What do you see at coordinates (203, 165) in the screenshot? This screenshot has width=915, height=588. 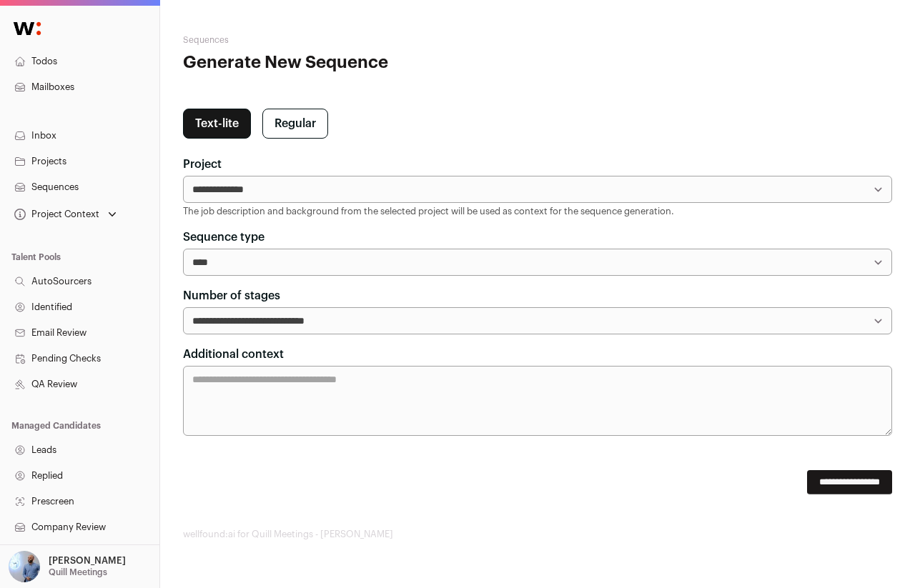 I see `label: Project` at bounding box center [203, 165].